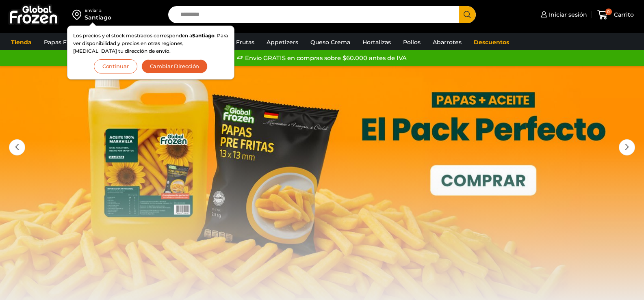 The width and height of the screenshot is (644, 300). Describe the element at coordinates (608, 12) in the screenshot. I see `span: 0` at that location.